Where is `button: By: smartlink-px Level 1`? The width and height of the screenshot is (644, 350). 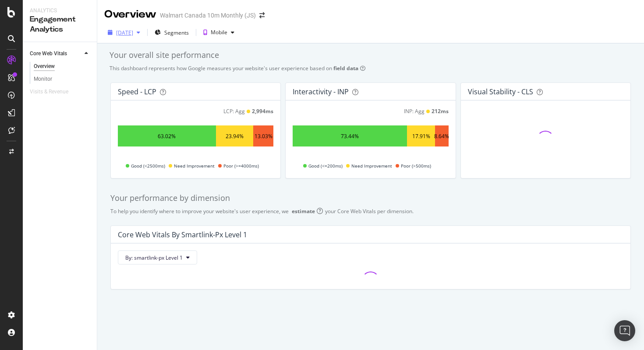
button: By: smartlink-px Level 1 is located at coordinates (157, 258).